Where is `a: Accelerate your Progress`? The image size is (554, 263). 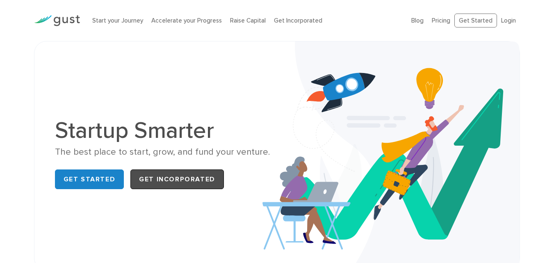
a: Accelerate your Progress is located at coordinates (187, 21).